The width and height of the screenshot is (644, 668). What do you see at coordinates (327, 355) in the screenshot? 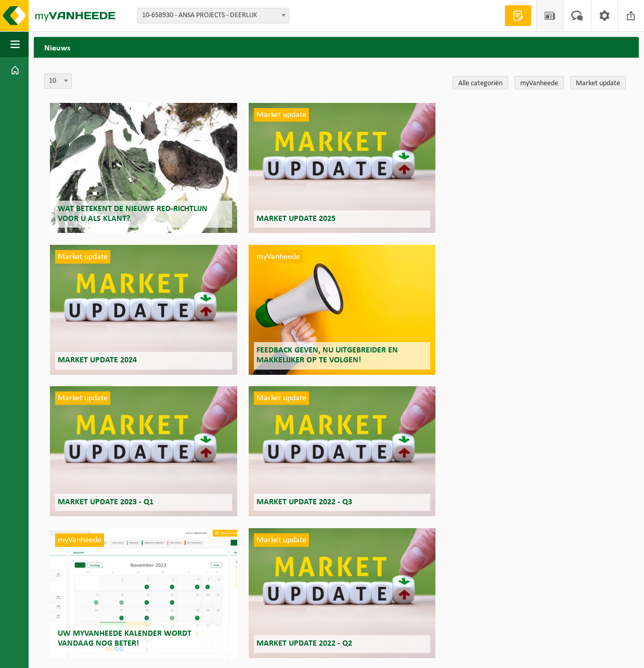
I see `span: Feedback geven, nu uitgebreider en makkelijker op te volgen!` at bounding box center [327, 355].